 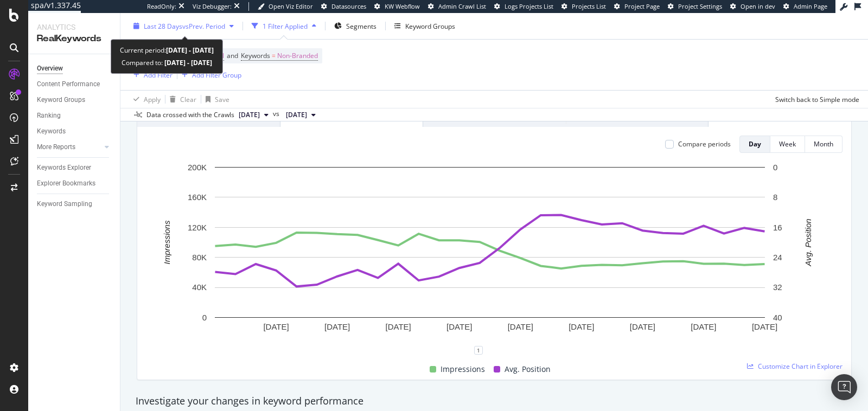 I want to click on span: Open Viz Editor, so click(x=291, y=6).